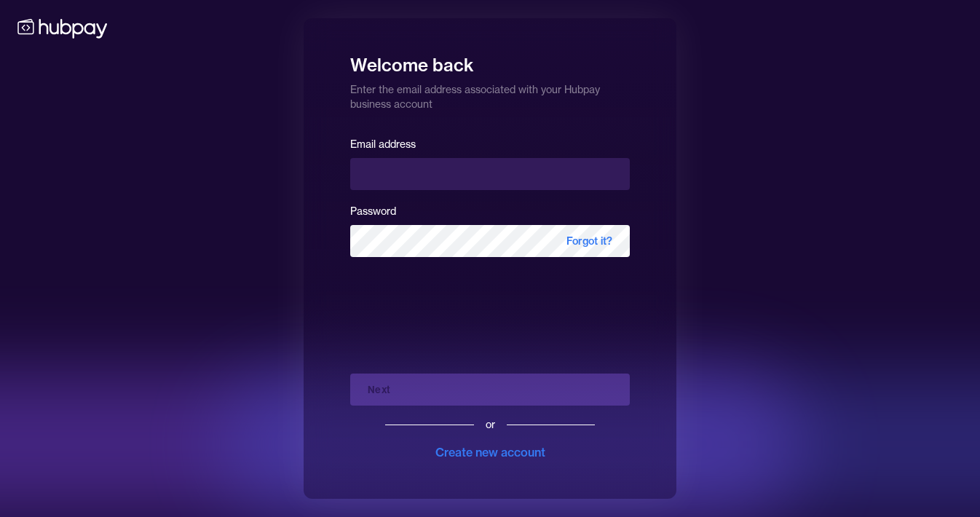 The image size is (980, 517). What do you see at coordinates (589, 241) in the screenshot?
I see `span: Forgot it?` at bounding box center [589, 241].